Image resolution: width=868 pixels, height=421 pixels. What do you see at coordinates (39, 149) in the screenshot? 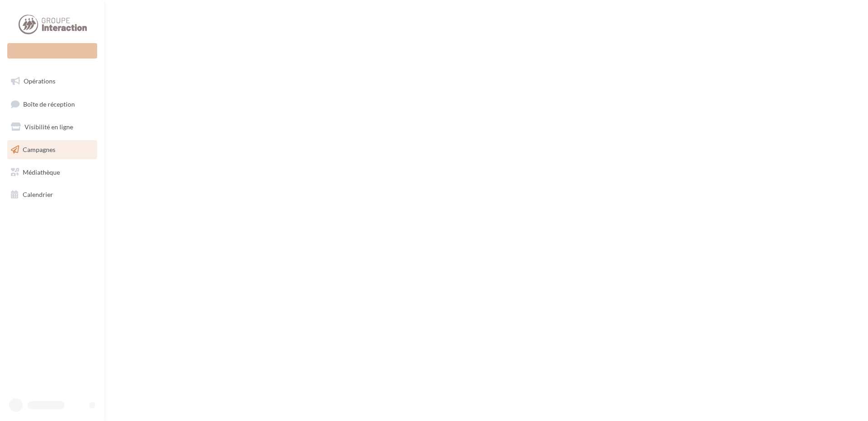
I see `span: Campagnes` at bounding box center [39, 149].